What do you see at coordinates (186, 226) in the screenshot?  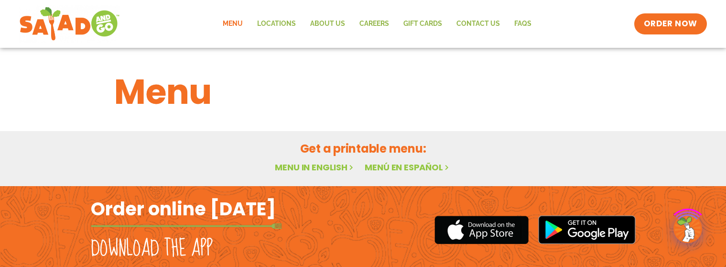 I see `img: fork` at bounding box center [186, 226].